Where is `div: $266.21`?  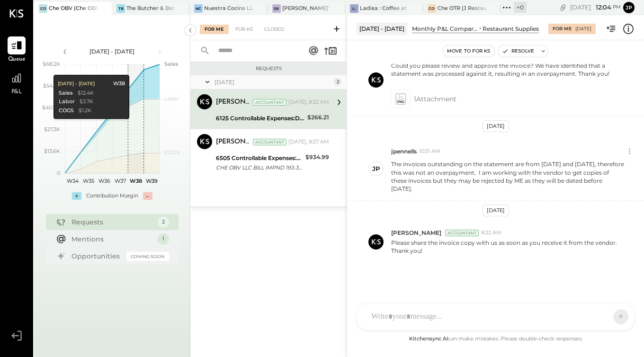 div: $266.21 is located at coordinates (319, 118).